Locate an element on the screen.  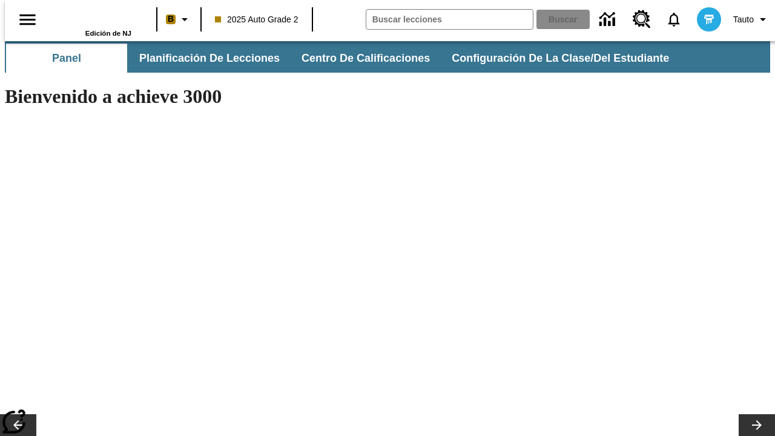
button: Planificación de lecciones is located at coordinates (209, 58).